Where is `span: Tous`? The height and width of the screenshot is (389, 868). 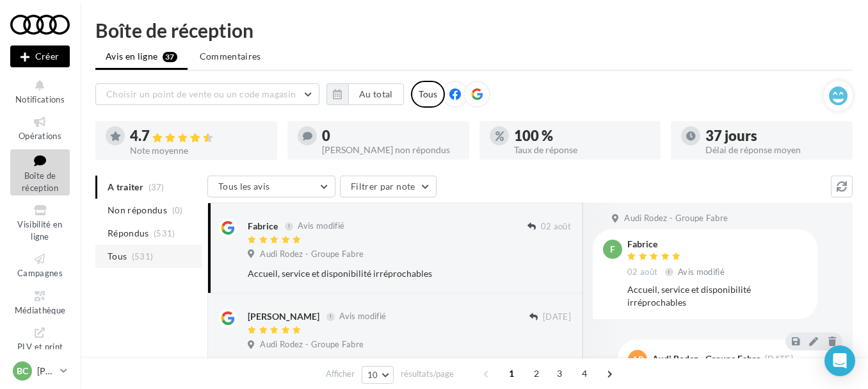
span: Tous is located at coordinates (117, 256).